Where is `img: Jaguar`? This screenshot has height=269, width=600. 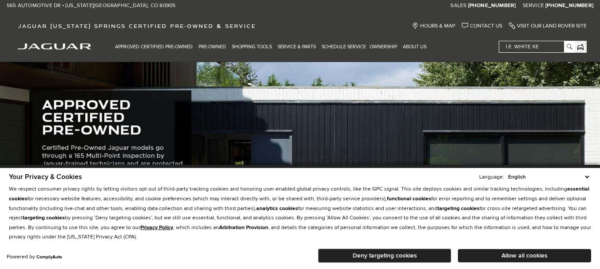 img: Jaguar is located at coordinates (54, 47).